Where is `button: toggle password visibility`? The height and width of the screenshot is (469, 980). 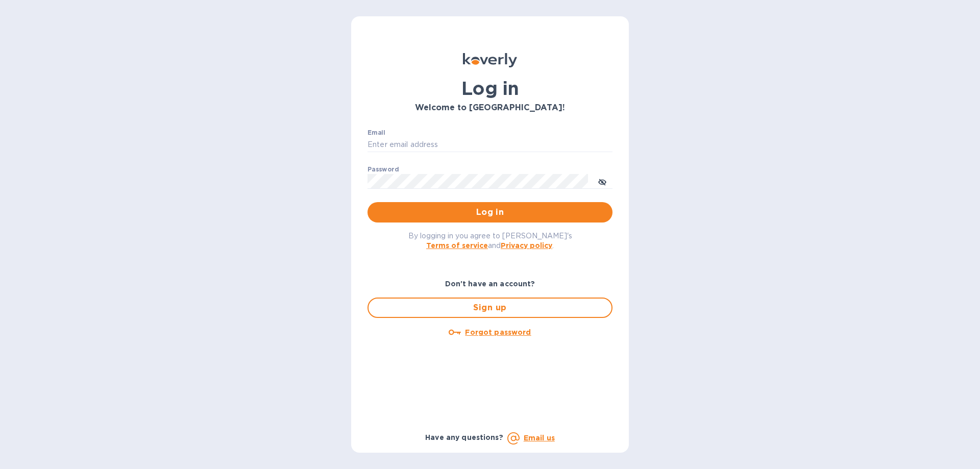 button: toggle password visibility is located at coordinates (602, 181).